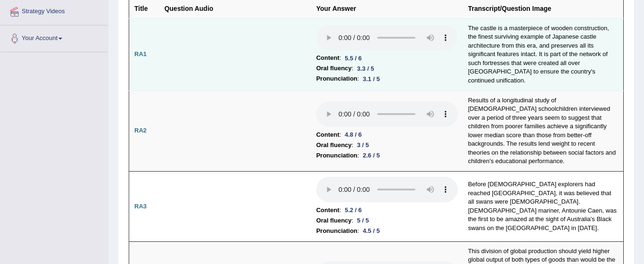  Describe the element at coordinates (371, 230) in the screenshot. I see `div: 4.5 / 5` at that location.